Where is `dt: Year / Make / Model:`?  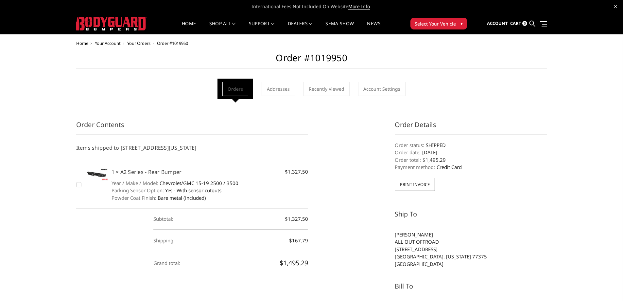 dt: Year / Make / Model: is located at coordinates (135, 183).